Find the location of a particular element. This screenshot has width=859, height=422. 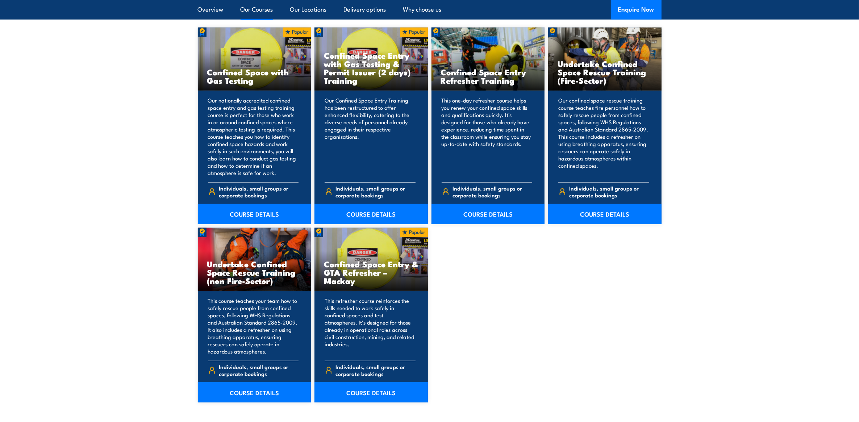

p: Our confined space rescue training course teaches fire personnel how to safely rescue people from... is located at coordinates (603, 137).